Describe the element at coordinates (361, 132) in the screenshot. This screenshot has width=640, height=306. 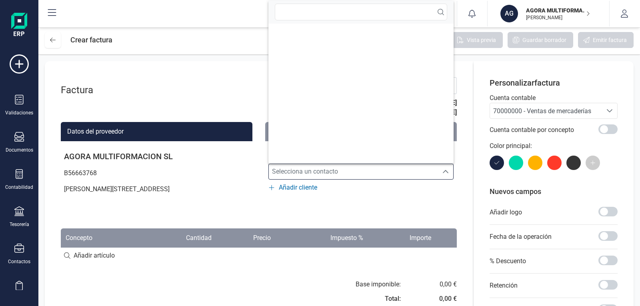
I see `div: Datos del cliente` at that location.